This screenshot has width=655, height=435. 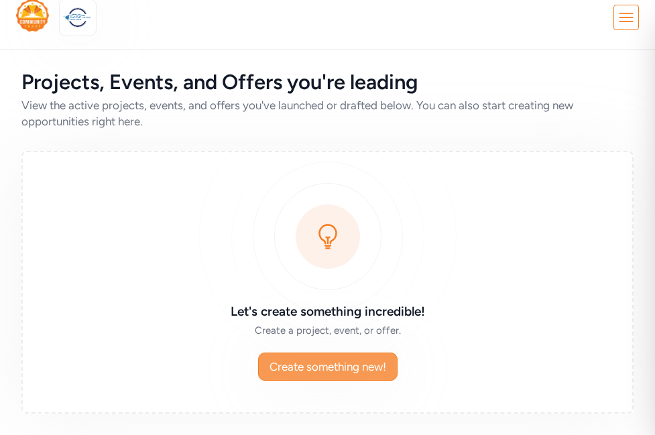 What do you see at coordinates (78, 17) in the screenshot?
I see `img: logo` at bounding box center [78, 17].